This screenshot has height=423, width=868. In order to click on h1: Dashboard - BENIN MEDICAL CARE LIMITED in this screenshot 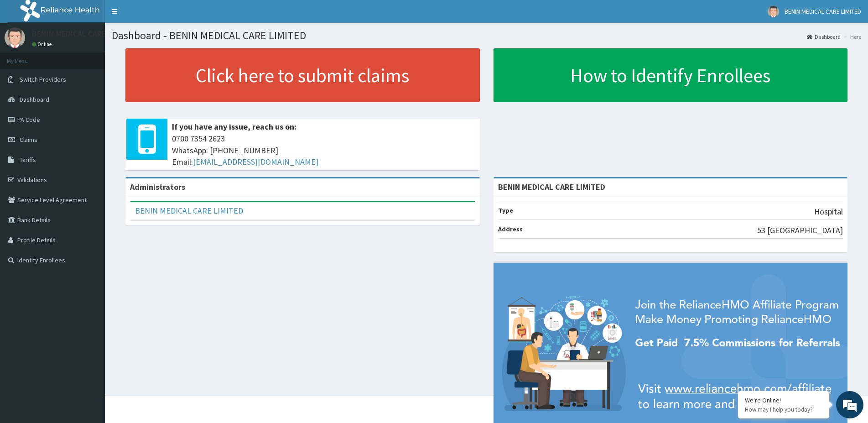, I will do `click(486, 36)`.